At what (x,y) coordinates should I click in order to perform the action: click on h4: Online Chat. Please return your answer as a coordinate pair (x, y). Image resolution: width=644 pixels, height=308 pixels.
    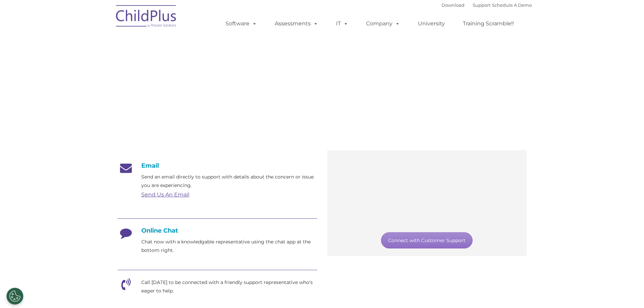
    Looking at the image, I should click on (218, 231).